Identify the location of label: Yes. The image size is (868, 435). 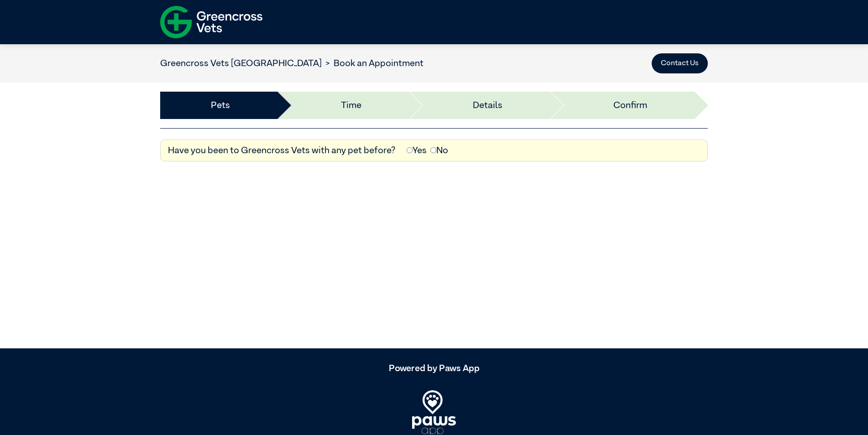
(417, 150).